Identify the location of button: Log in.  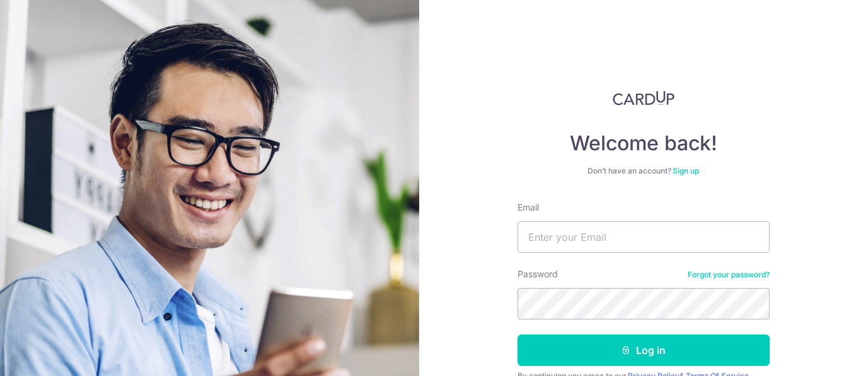
(644, 350).